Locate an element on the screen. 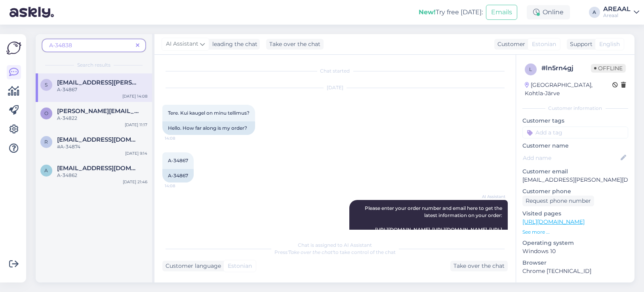 The width and height of the screenshot is (644, 292). p: Customer tags is located at coordinates (575, 121).